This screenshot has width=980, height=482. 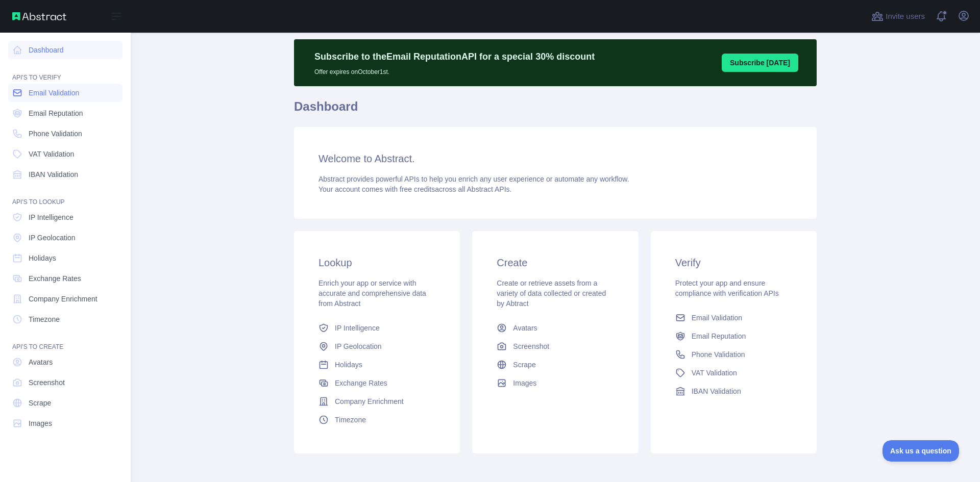 I want to click on span: Enrich your app or service with accurate and comprehensive data from Abstract, so click(x=372, y=293).